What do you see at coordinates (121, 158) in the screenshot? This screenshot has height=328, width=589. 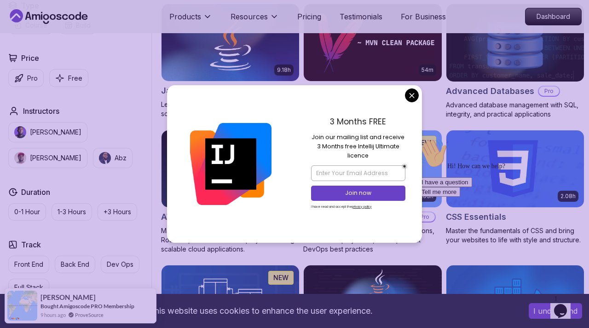 I see `p: Abz` at bounding box center [121, 158].